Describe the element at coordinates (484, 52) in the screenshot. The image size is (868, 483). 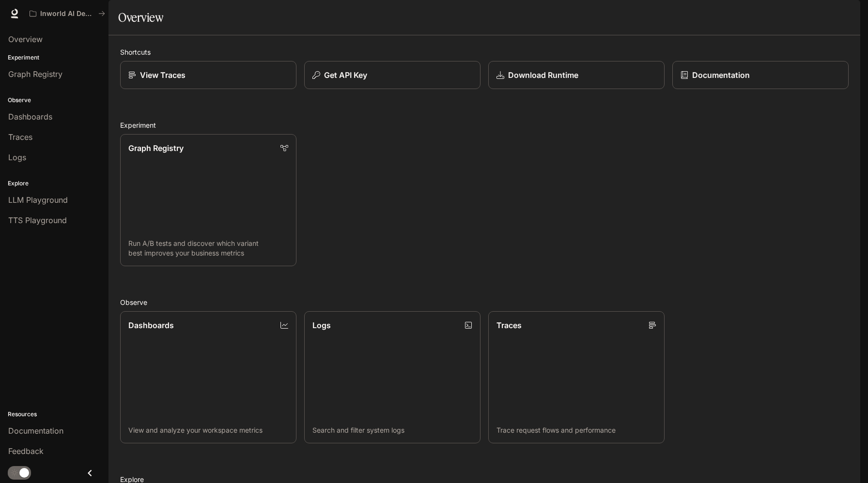
I see `h2: Shortcuts` at that location.